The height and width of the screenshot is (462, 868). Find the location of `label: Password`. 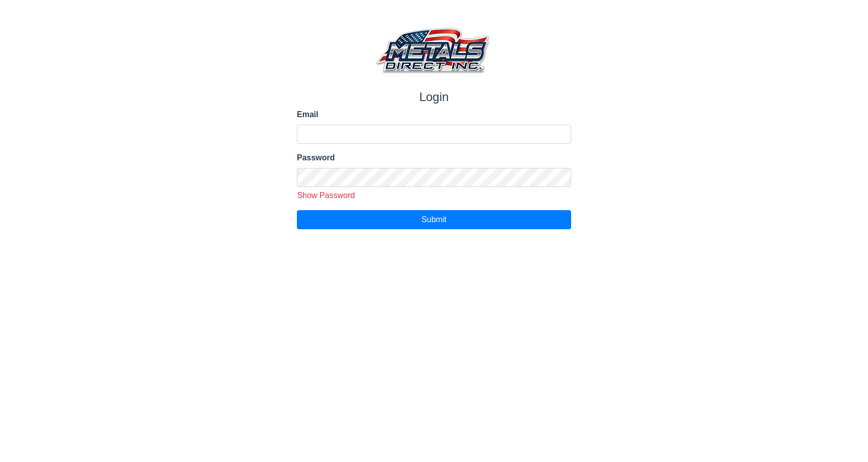

label: Password is located at coordinates (434, 158).